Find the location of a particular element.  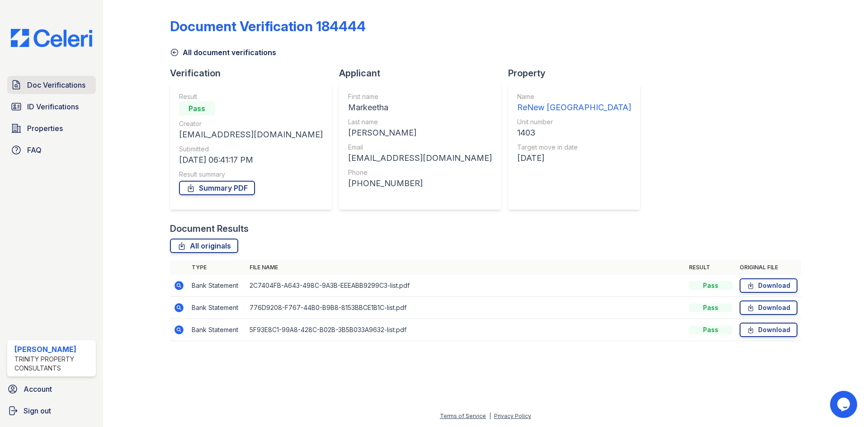

td: 776D9208-F767-44B0-B9B8-8153BBCE1B1C-list.pdf is located at coordinates (466, 308).